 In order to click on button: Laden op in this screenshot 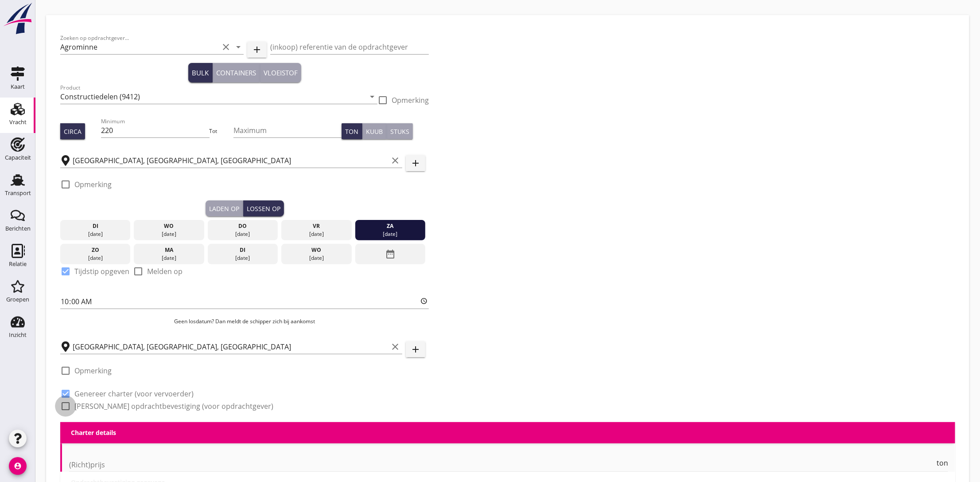, I will do `click(225, 208)`.